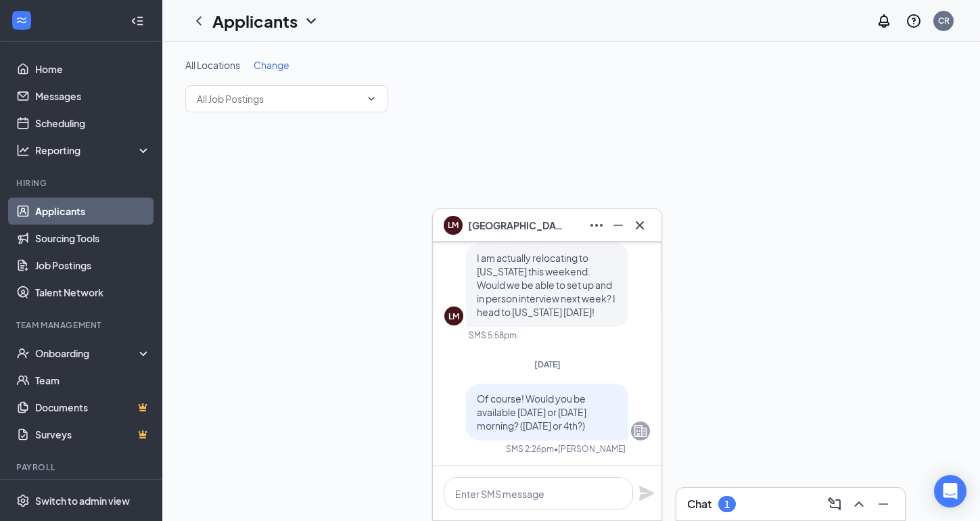 This screenshot has width=980, height=521. Describe the element at coordinates (834, 504) in the screenshot. I see `svg: ComposeMessage` at that location.